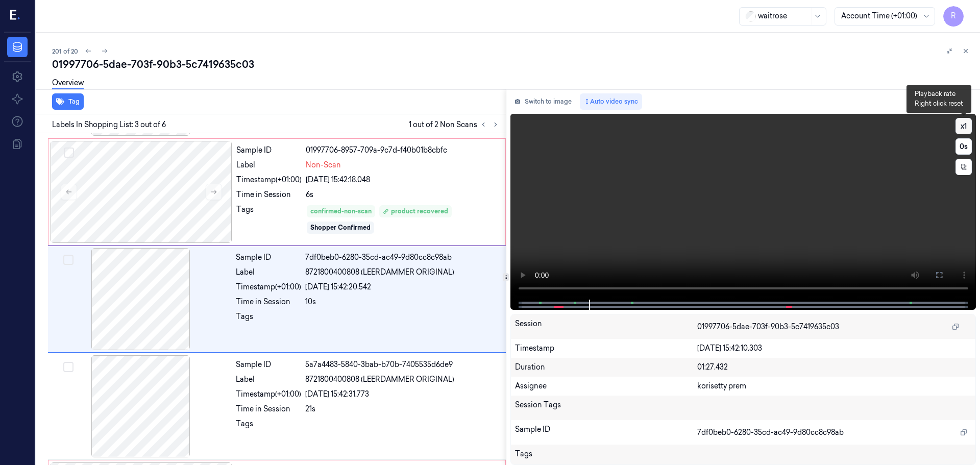 This screenshot has width=980, height=465. What do you see at coordinates (341, 211) in the screenshot?
I see `div: confirmed-non-scan` at bounding box center [341, 211].